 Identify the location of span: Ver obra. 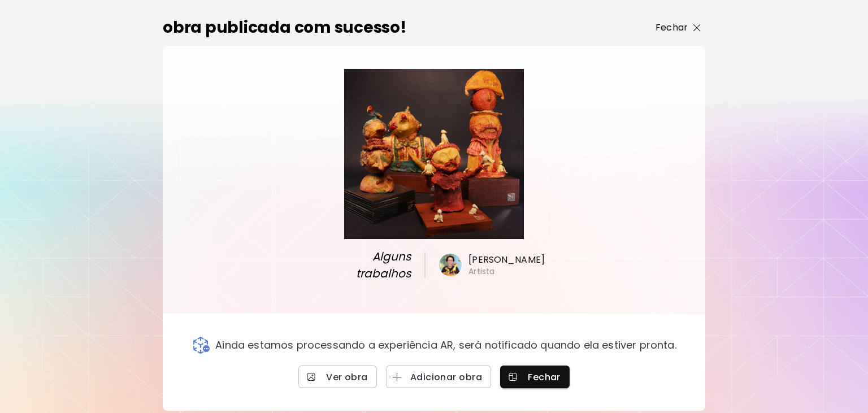
(337, 377).